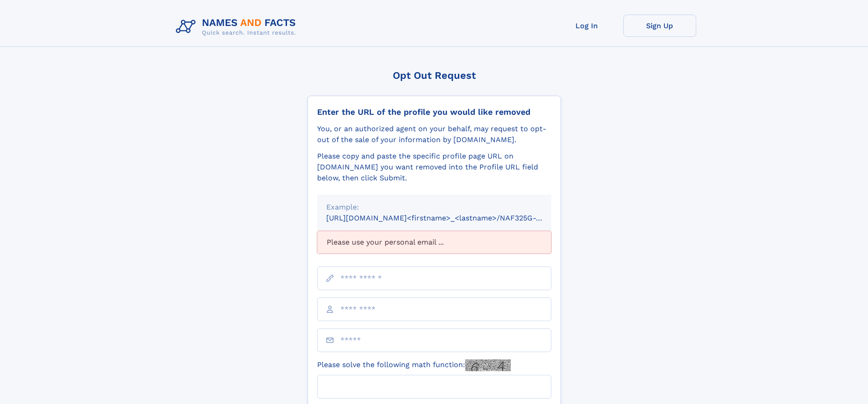  Describe the element at coordinates (659, 26) in the screenshot. I see `a: Sign Up` at that location.